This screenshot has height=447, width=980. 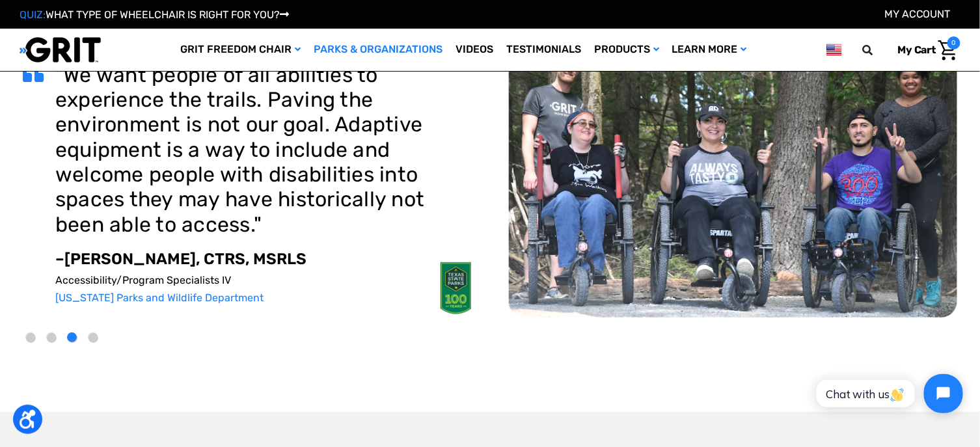 What do you see at coordinates (543, 50) in the screenshot?
I see `a: Testimonials` at bounding box center [543, 50].